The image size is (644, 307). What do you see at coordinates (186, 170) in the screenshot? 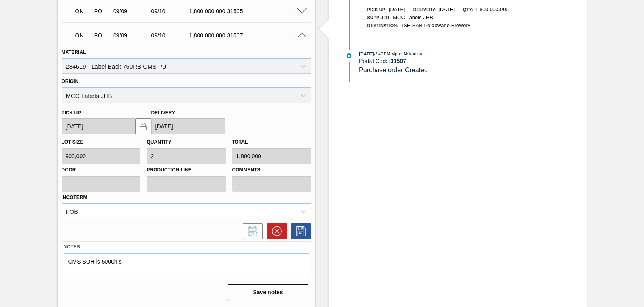
I see `label: Production Line` at bounding box center [186, 170].